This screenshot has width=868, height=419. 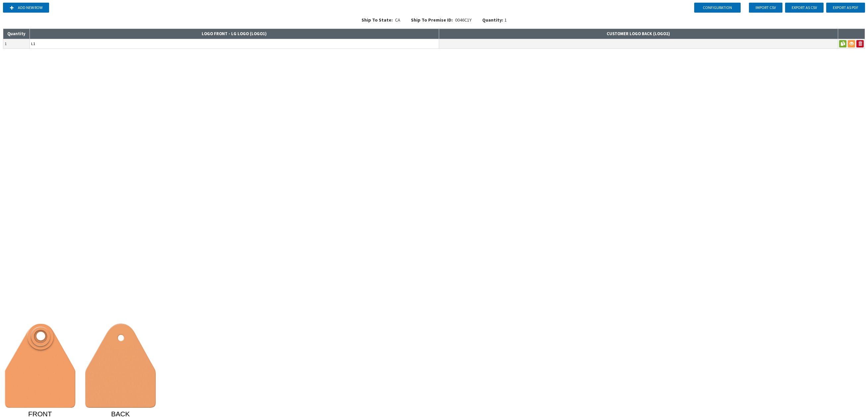 I want to click on span: Ship To State:, so click(x=377, y=20).